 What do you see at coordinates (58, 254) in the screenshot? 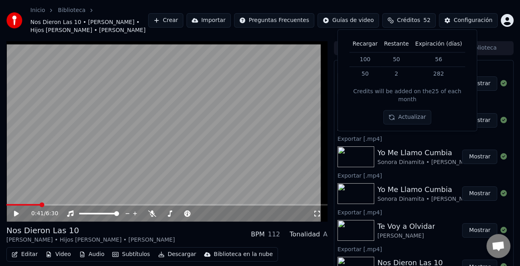
I see `button: Video` at bounding box center [58, 254].